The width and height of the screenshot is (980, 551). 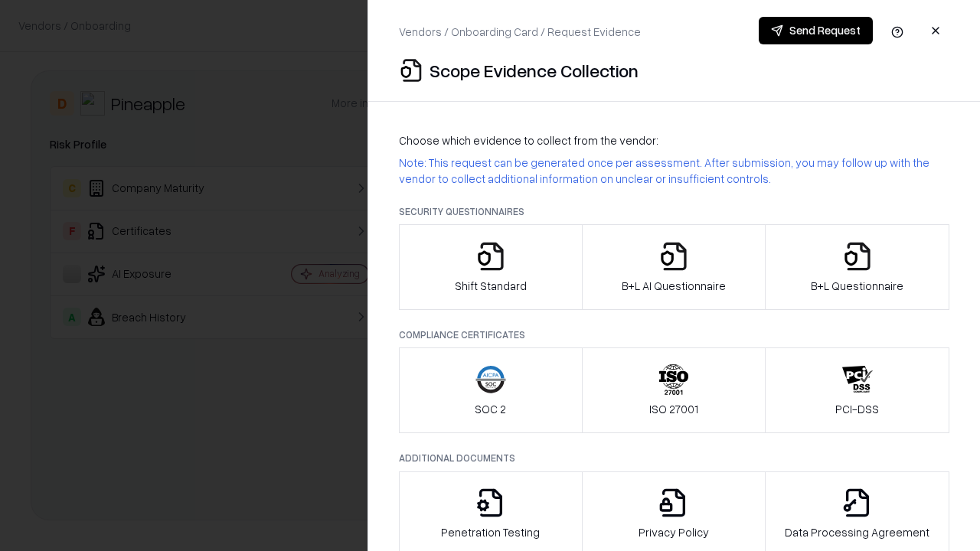 I want to click on p: Vendors / Onboarding Card / Request Evidence, so click(x=520, y=32).